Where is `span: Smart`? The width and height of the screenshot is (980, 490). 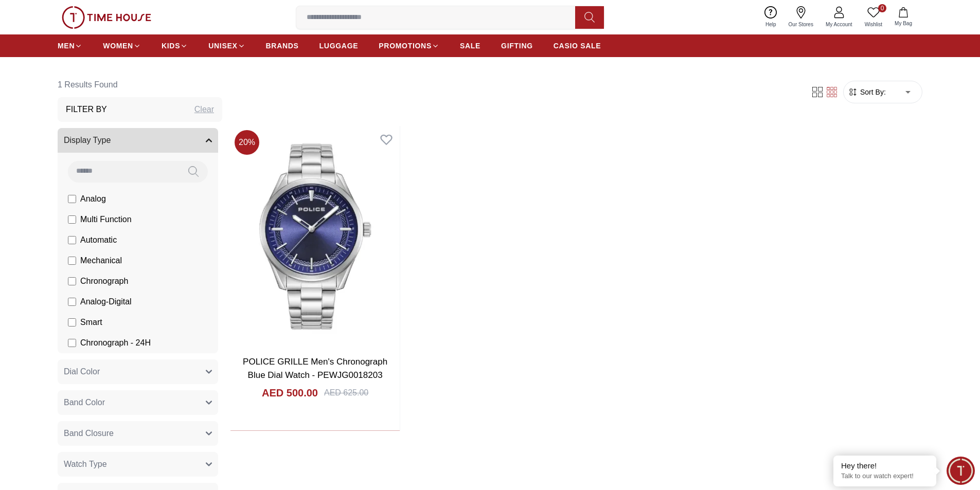
span: Smart is located at coordinates (91, 323).